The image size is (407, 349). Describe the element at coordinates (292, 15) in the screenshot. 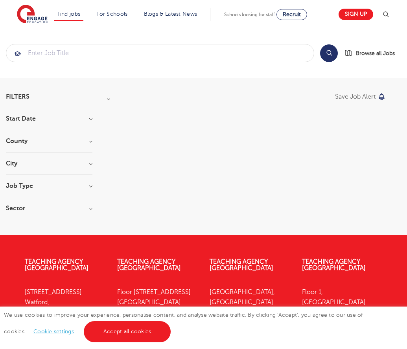

I see `a: Recruit` at that location.